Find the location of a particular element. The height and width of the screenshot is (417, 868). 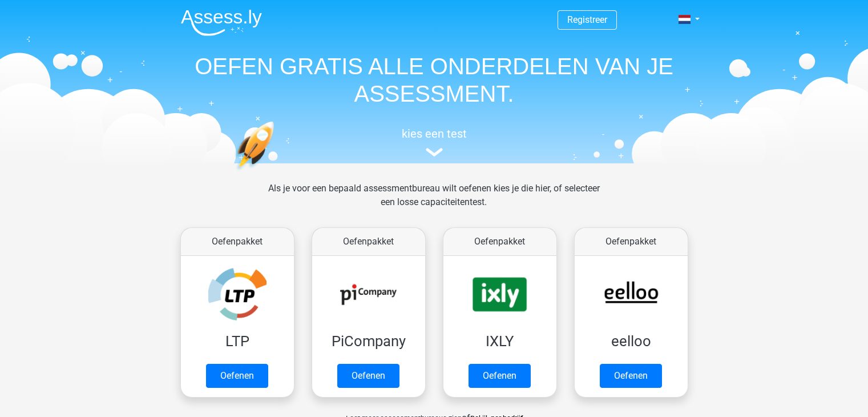

a: kies een test is located at coordinates (434, 142).